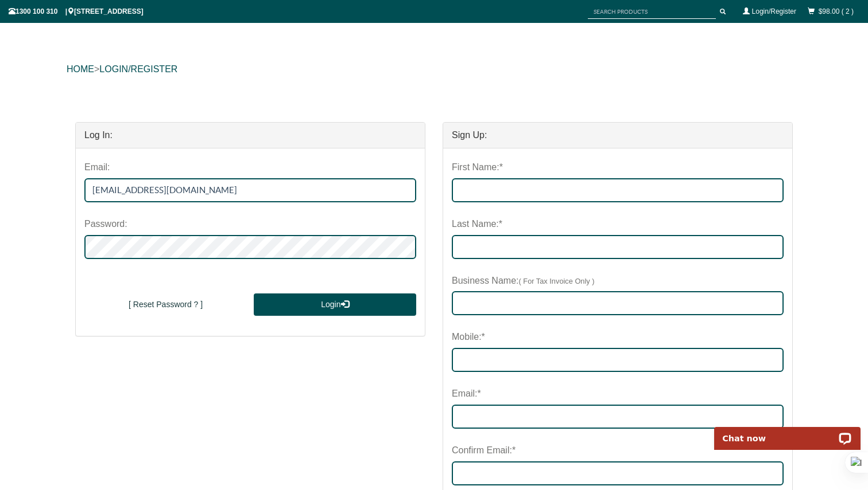 This screenshot has height=490, width=868. What do you see at coordinates (335, 305) in the screenshot?
I see `button: Login` at bounding box center [335, 305].